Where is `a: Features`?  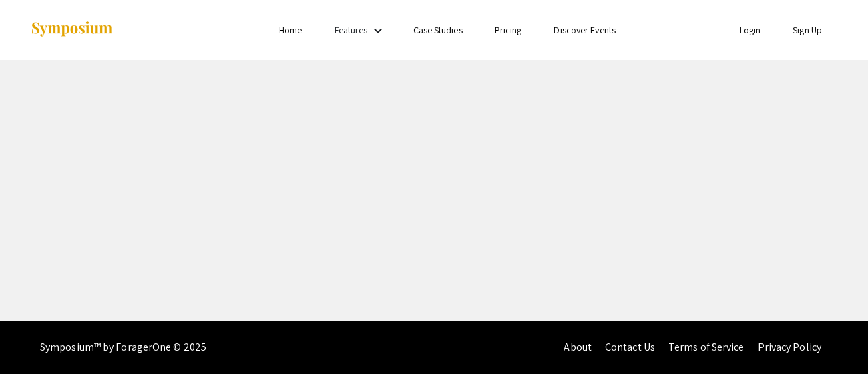
a: Features is located at coordinates (351, 30).